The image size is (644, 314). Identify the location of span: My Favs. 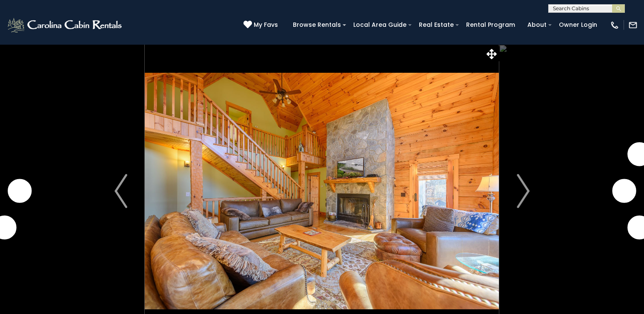
(265, 24).